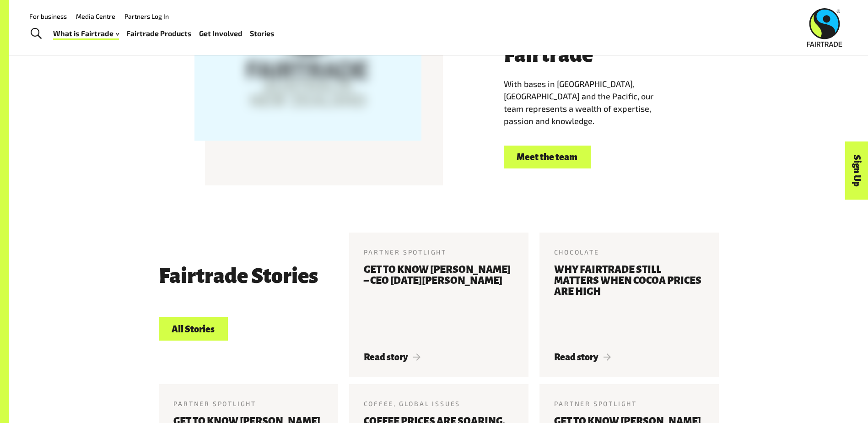  Describe the element at coordinates (36, 34) in the screenshot. I see `a: Toggle Search` at that location.